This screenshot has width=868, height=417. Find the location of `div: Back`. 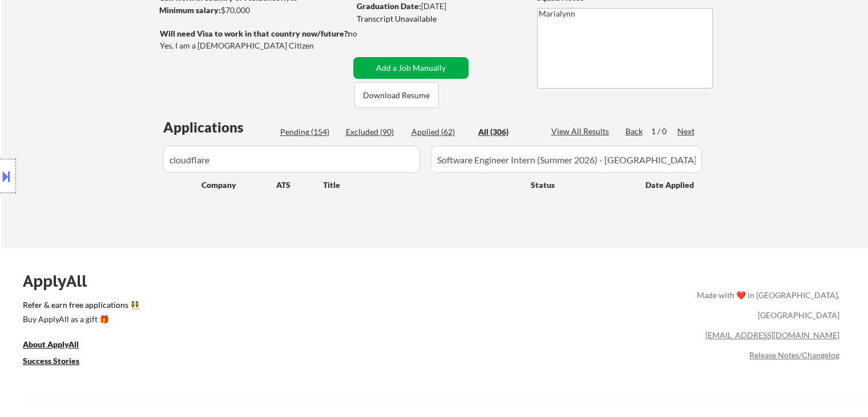

div: Back is located at coordinates (635, 131).